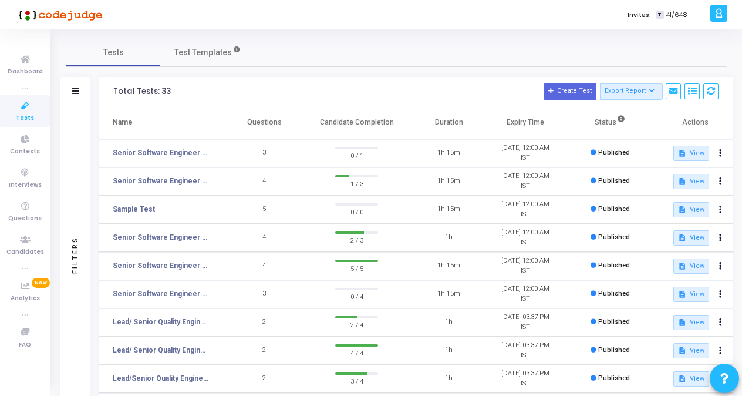 This screenshot has width=742, height=396. What do you see at coordinates (356, 352) in the screenshot?
I see `span: 4 / 4` at bounding box center [356, 352].